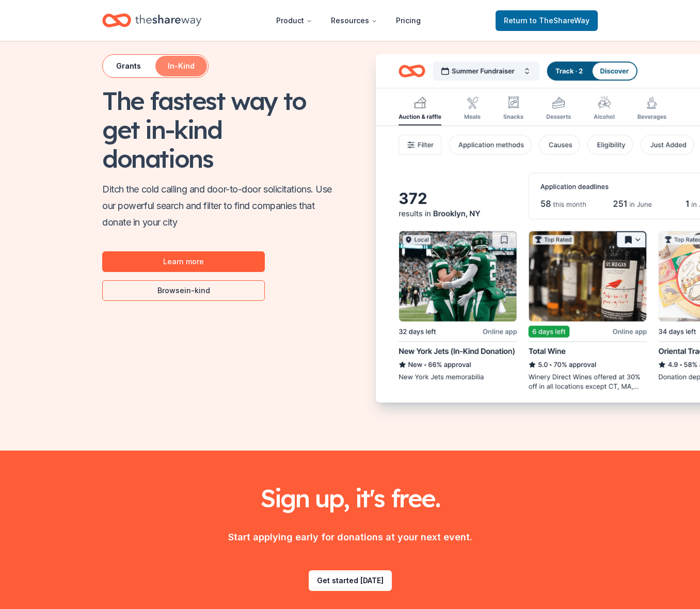  I want to click on button: In-Kind, so click(182, 66).